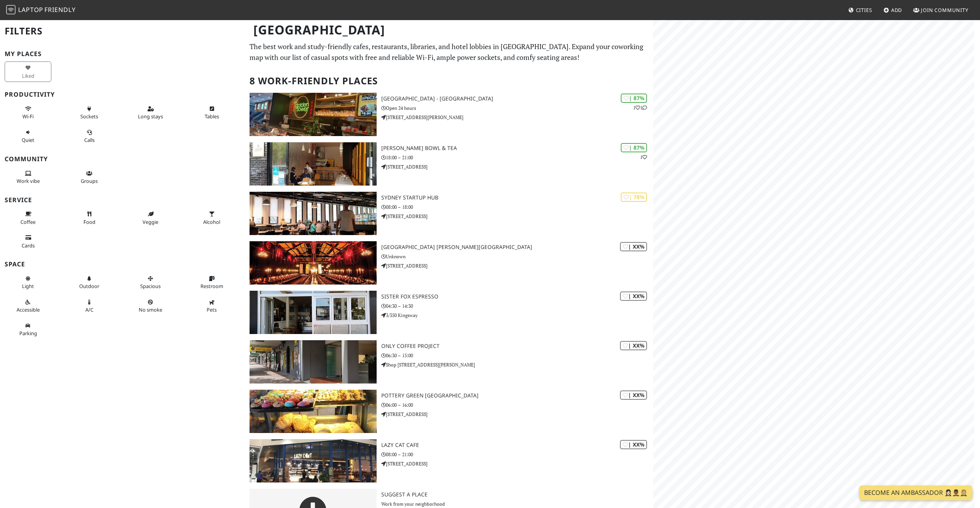 The height and width of the screenshot is (508, 980). I want to click on span: Group tables, so click(89, 181).